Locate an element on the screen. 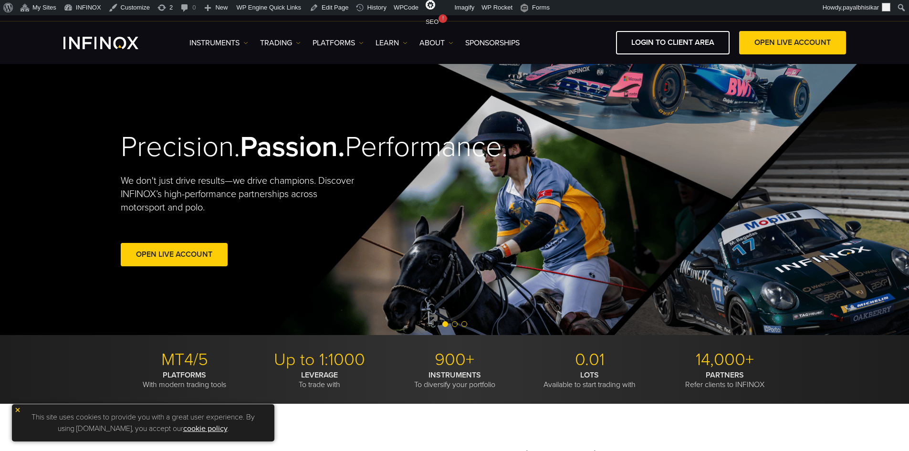  a: PLATFORMS is located at coordinates (338, 43).